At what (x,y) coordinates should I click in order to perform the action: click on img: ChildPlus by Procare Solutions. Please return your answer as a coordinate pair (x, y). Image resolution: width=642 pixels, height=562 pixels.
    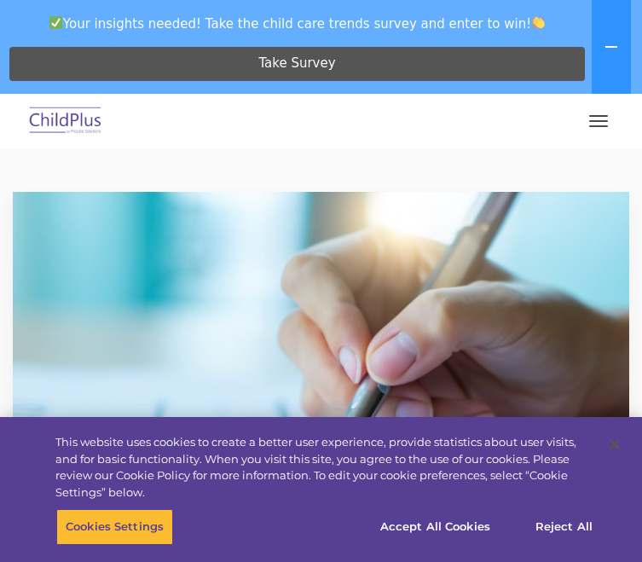
    Looking at the image, I should click on (66, 121).